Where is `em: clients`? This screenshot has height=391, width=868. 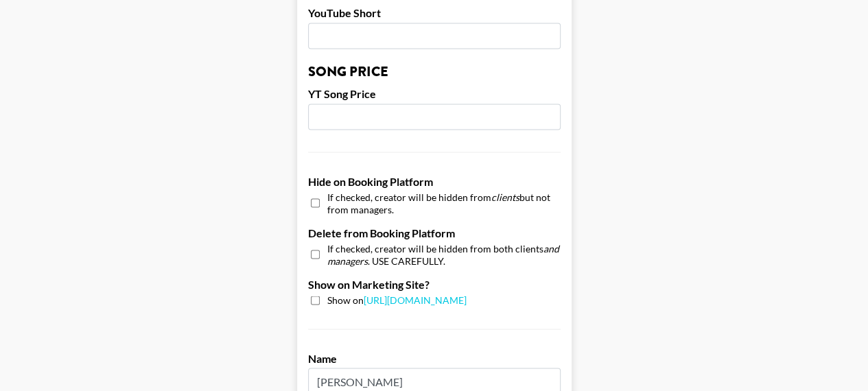
em: clients is located at coordinates (505, 196).